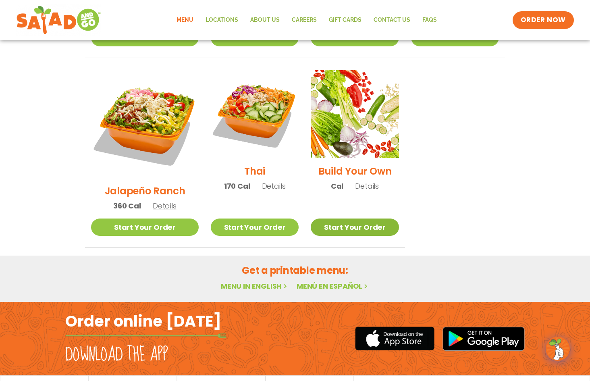 This screenshot has height=381, width=590. Describe the element at coordinates (557, 348) in the screenshot. I see `img: wpChatIcon` at that location.